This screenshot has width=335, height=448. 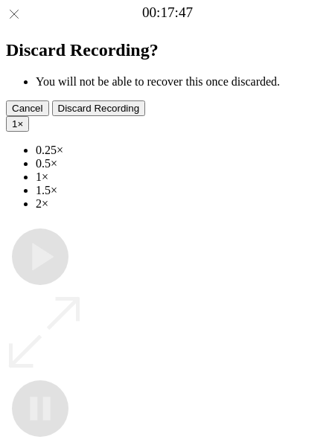 What do you see at coordinates (182, 150) in the screenshot?
I see `li: 0.25×` at bounding box center [182, 150].